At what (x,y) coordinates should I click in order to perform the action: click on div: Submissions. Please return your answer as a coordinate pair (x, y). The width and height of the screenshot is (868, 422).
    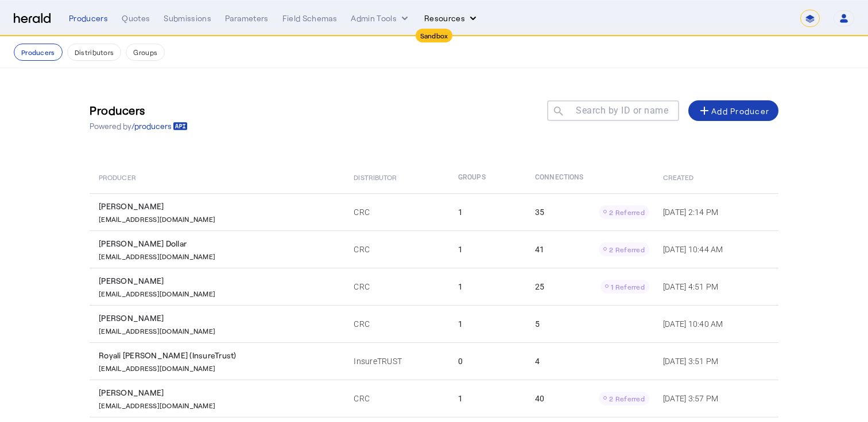
    Looking at the image, I should click on (187, 18).